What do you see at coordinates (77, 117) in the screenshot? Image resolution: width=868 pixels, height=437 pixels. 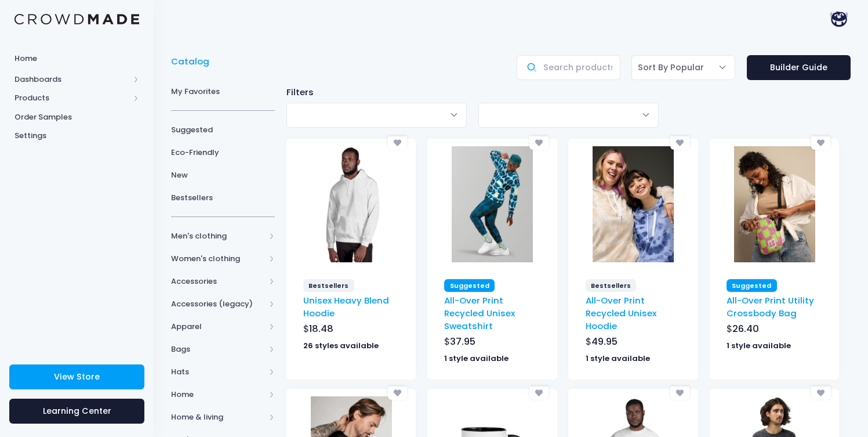 I see `span: Order Samples` at bounding box center [77, 117].